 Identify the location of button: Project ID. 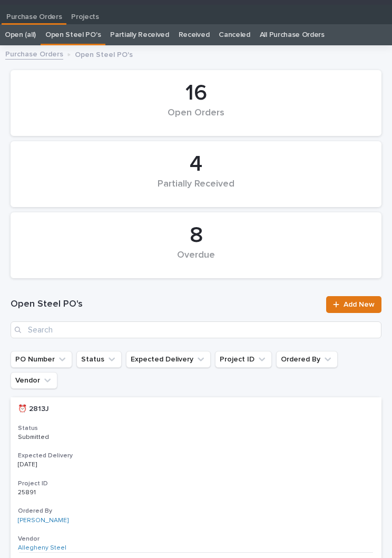
(243, 359).